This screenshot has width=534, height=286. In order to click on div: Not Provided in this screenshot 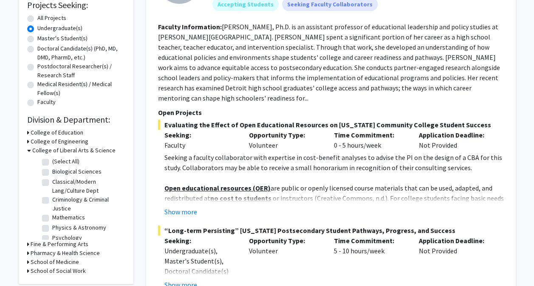, I will do `click(455, 140)`.